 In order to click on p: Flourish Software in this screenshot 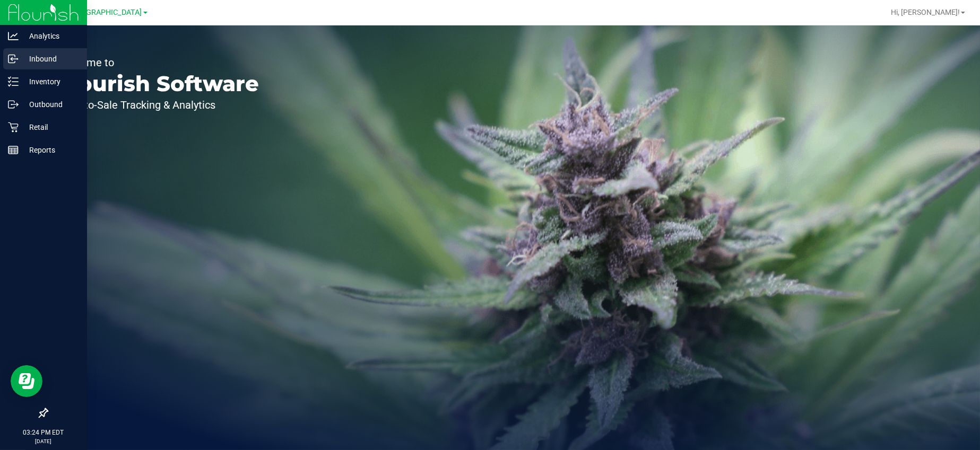, I will do `click(158, 84)`.